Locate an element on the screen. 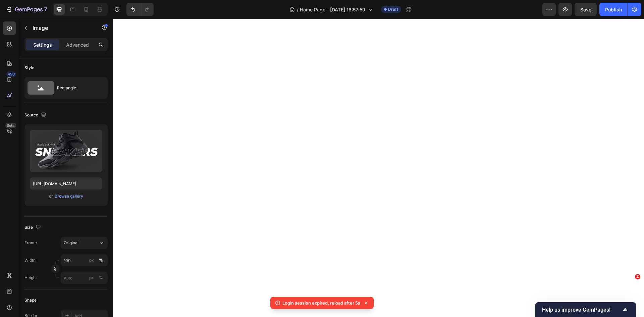 The image size is (644, 317). button: Browse gallery is located at coordinates (69, 197).